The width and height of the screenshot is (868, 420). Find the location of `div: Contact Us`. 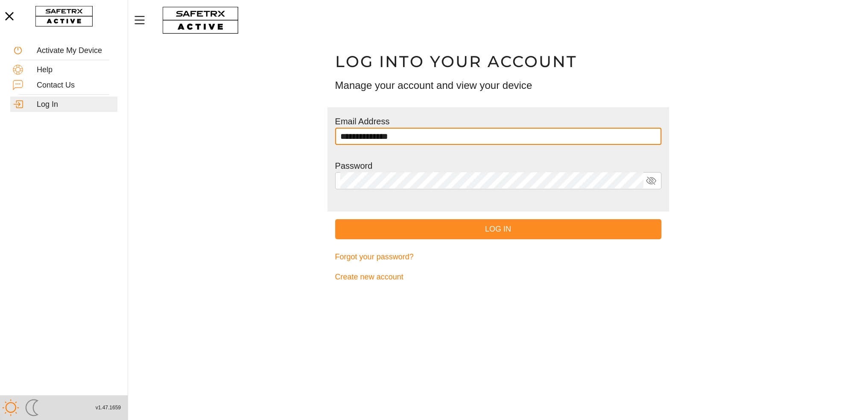

div: Contact Us is located at coordinates (75, 85).